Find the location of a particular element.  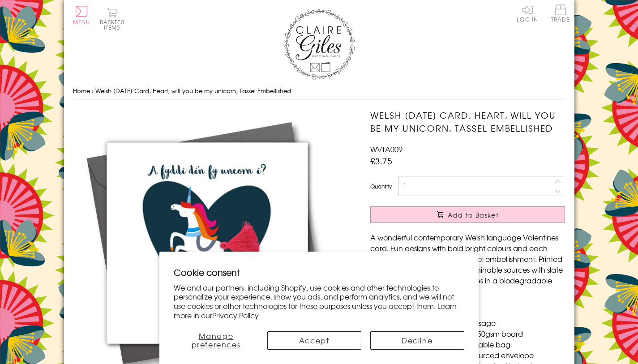

span: WVTA009 is located at coordinates (386, 149).